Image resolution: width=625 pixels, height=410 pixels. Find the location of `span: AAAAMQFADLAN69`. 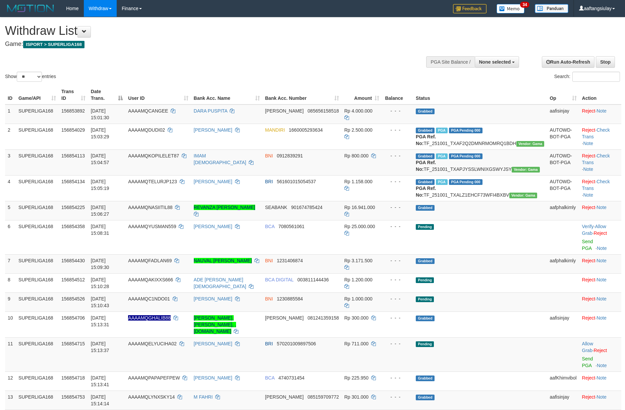

span: AAAAMQFADLAN69 is located at coordinates (150, 261).